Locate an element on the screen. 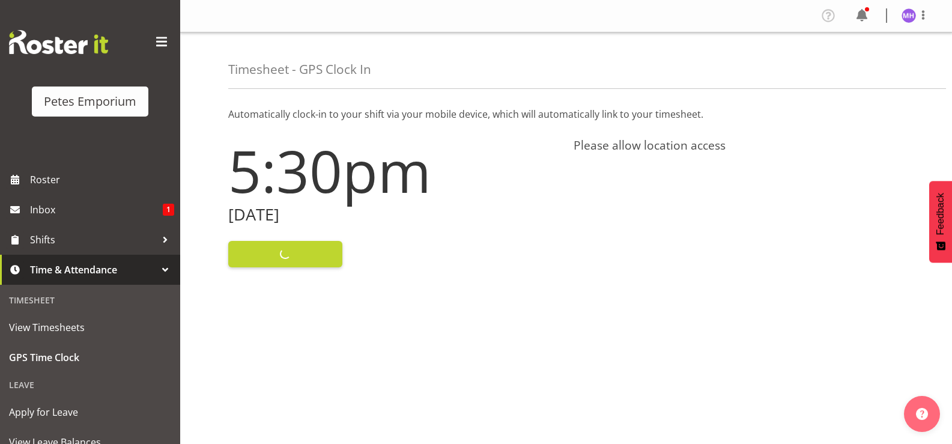  span: View Timesheets is located at coordinates (90, 327).